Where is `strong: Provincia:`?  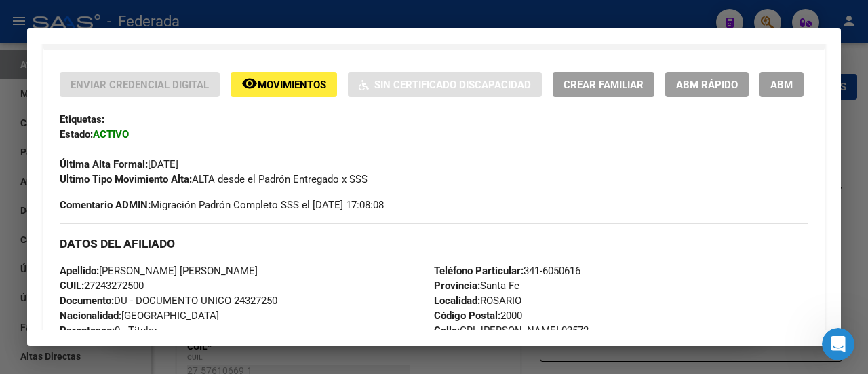 strong: Provincia: is located at coordinates (457, 286).